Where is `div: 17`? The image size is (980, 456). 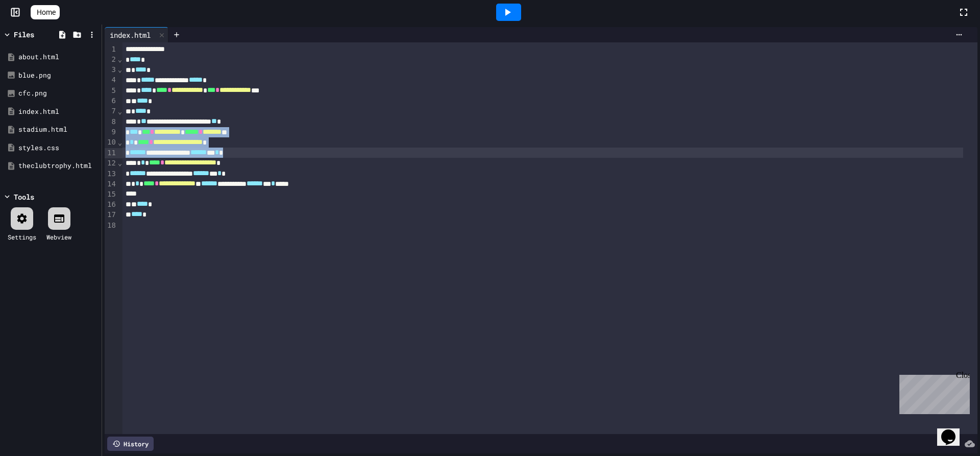 div: 17 is located at coordinates (111, 215).